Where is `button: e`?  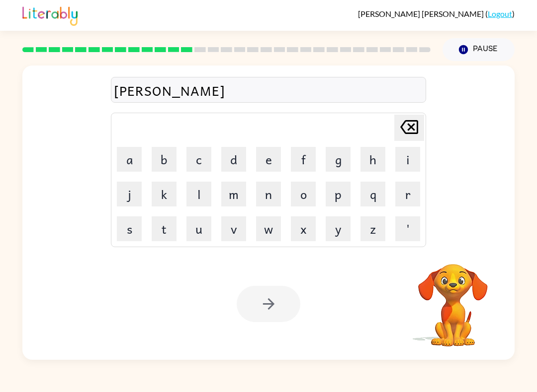
button: e is located at coordinates (268, 159).